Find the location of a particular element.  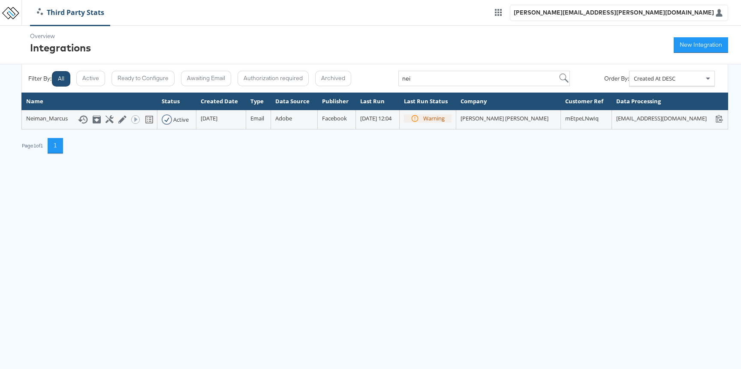

button: Awaiting Email is located at coordinates (206, 78).